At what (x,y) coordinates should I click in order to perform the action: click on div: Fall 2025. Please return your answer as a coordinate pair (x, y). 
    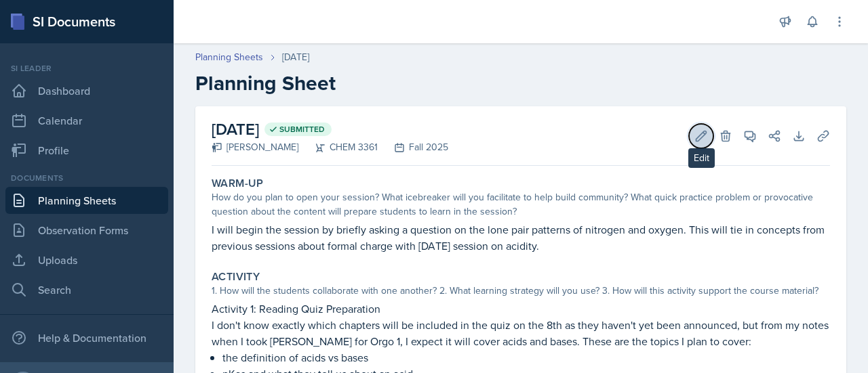
    Looking at the image, I should click on (413, 147).